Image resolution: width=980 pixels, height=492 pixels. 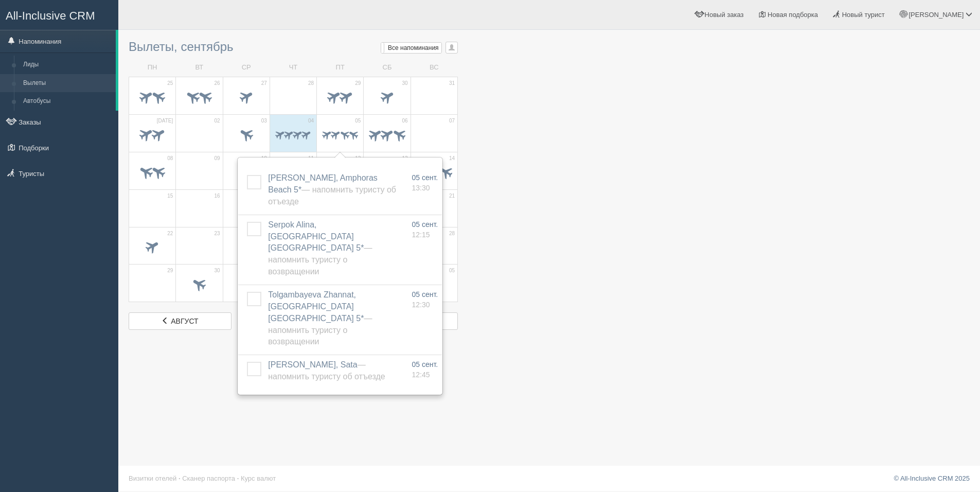 What do you see at coordinates (434, 68) in the screenshot?
I see `td: ВС` at bounding box center [434, 68].